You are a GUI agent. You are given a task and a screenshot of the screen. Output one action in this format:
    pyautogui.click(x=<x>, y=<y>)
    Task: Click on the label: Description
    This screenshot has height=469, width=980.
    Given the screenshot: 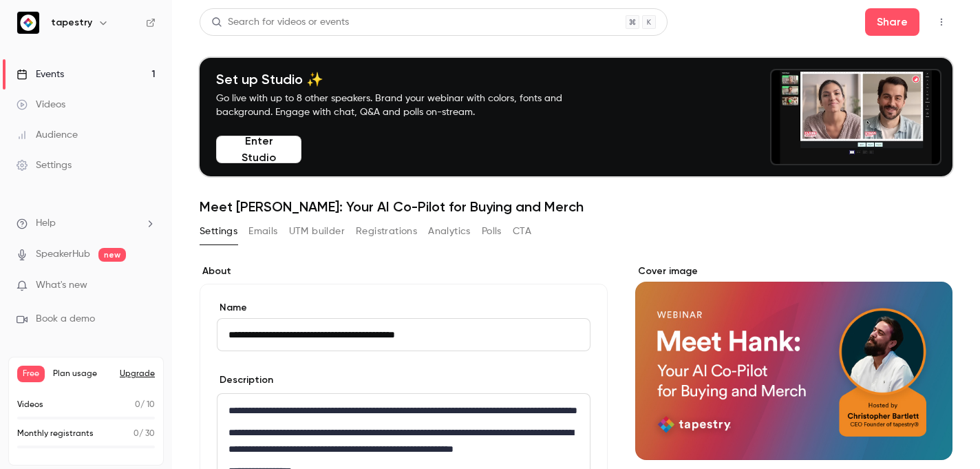 What is the action you would take?
    pyautogui.click(x=245, y=380)
    